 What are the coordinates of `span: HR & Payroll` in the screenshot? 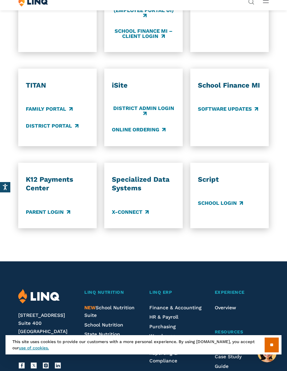 It's located at (164, 317).